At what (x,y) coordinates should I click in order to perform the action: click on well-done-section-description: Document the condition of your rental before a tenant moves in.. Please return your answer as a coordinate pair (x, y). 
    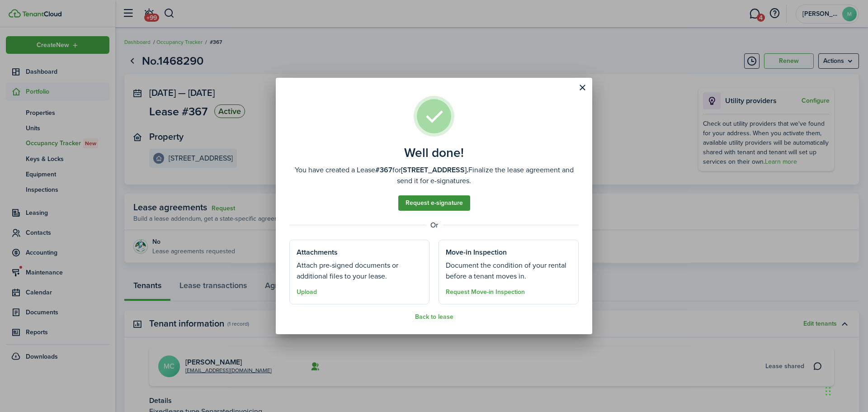
    Looking at the image, I should click on (509, 271).